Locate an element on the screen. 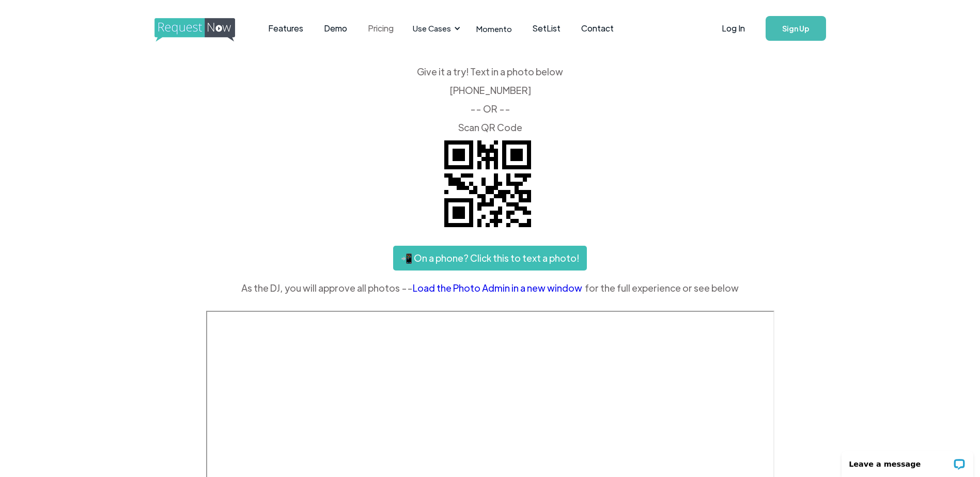 The image size is (980, 477). a: Momento is located at coordinates (494, 28).